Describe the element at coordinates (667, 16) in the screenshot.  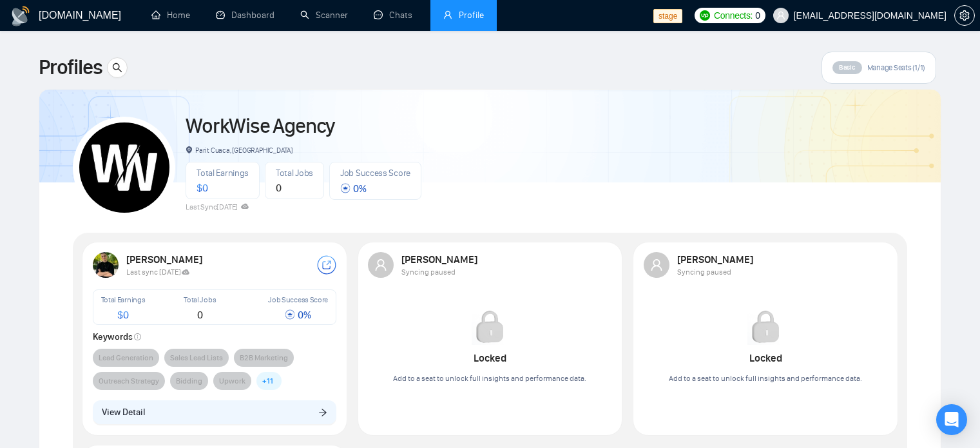
I see `span: stage` at that location.